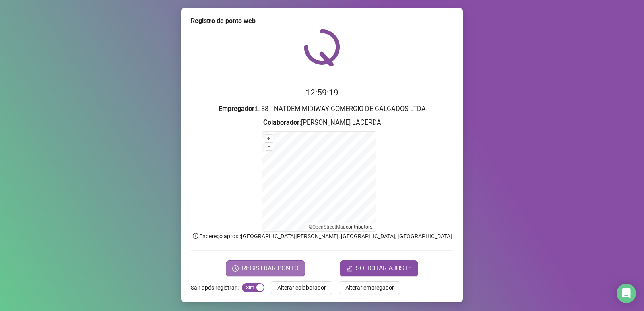 This screenshot has width=644, height=311. Describe the element at coordinates (235, 268) in the screenshot. I see `span: clock-circle` at that location.